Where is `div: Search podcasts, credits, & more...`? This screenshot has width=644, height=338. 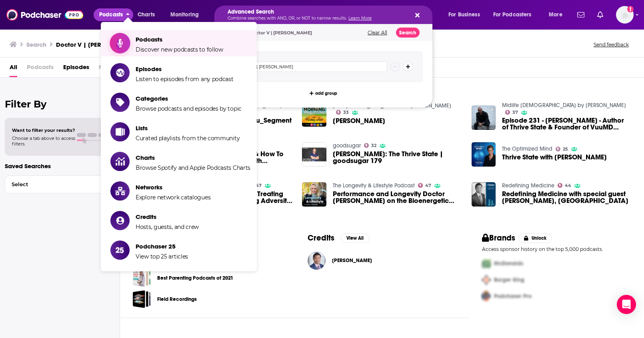
div: Search podcasts, credits, & more... is located at coordinates (331, 15).